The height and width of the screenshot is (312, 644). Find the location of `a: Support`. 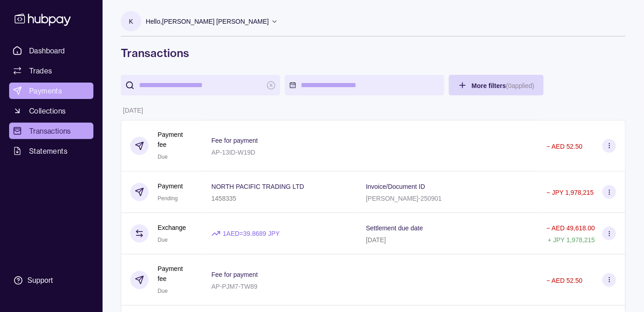

a: Support is located at coordinates (51, 281).